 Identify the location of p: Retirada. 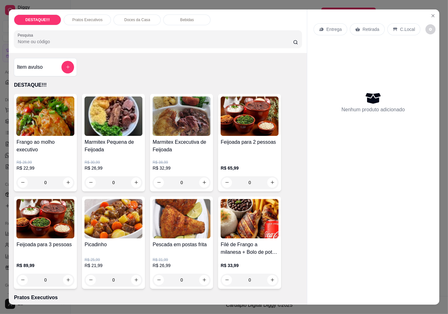
(371, 29).